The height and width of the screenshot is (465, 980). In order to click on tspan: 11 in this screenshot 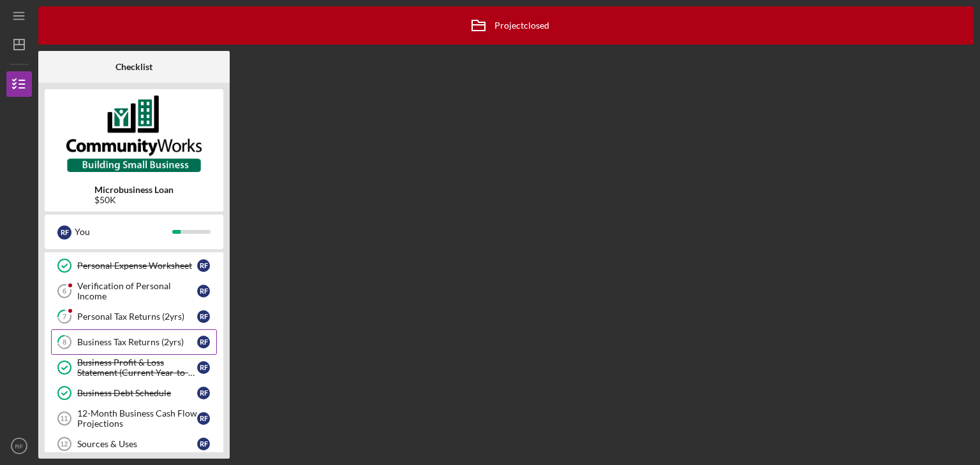, I will do `click(64, 419)`.